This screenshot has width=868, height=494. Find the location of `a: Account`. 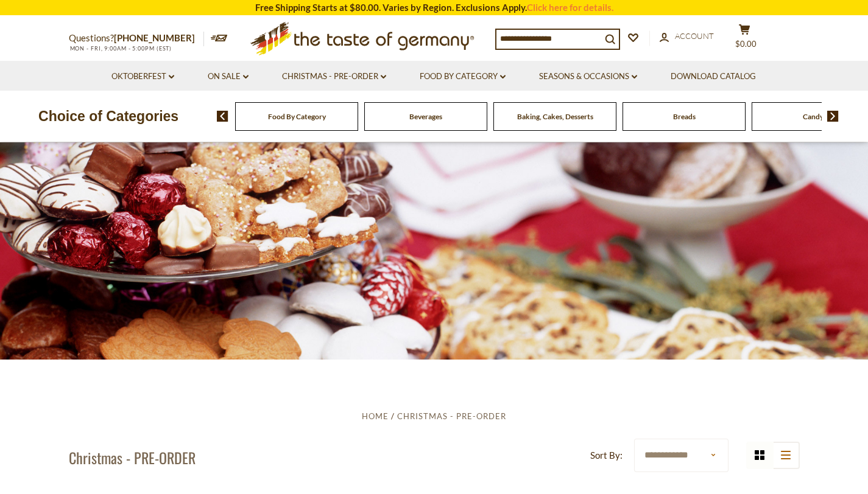

a: Account is located at coordinates (686, 36).